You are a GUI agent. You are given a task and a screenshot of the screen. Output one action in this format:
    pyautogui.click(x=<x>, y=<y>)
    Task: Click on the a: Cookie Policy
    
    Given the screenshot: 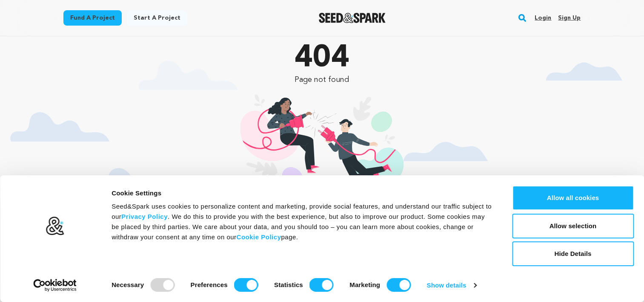 What is the action you would take?
    pyautogui.click(x=259, y=237)
    